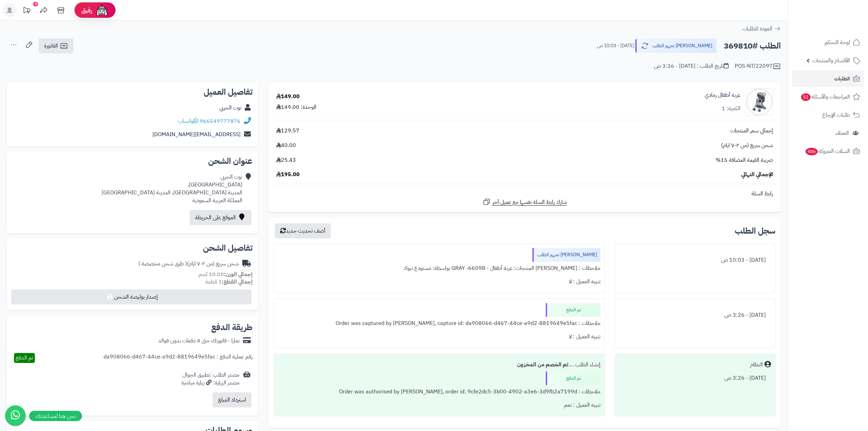 This screenshot has width=868, height=431. What do you see at coordinates (133, 92) in the screenshot?
I see `h2: تفاصيل العميل` at bounding box center [133, 92].